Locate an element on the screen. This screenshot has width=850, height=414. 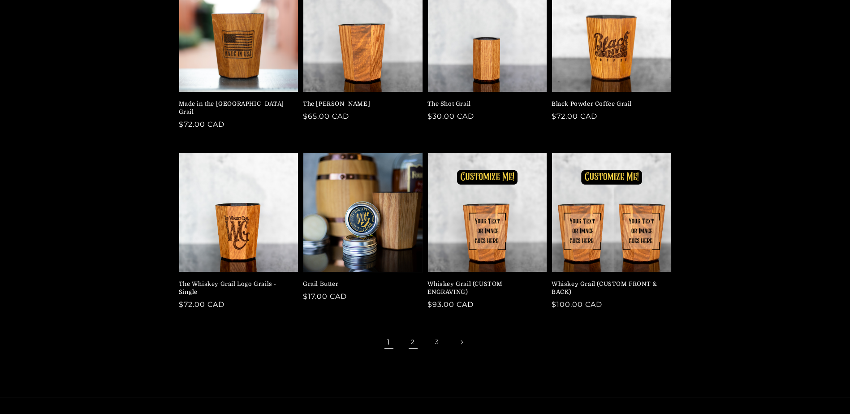
a: Whiskey Grail (CUSTOM FRONT & BACK) is located at coordinates (609, 288).